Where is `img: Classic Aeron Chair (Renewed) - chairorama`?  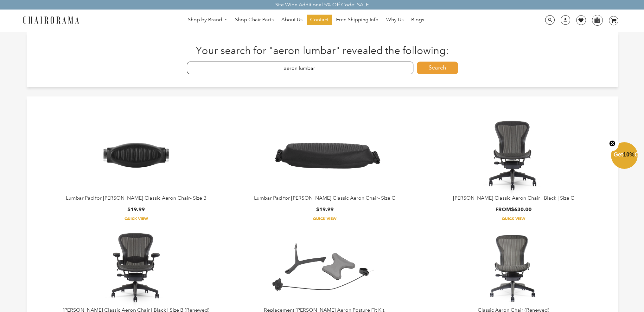 img: Classic Aeron Chair (Renewed) - chairorama is located at coordinates (514, 267).